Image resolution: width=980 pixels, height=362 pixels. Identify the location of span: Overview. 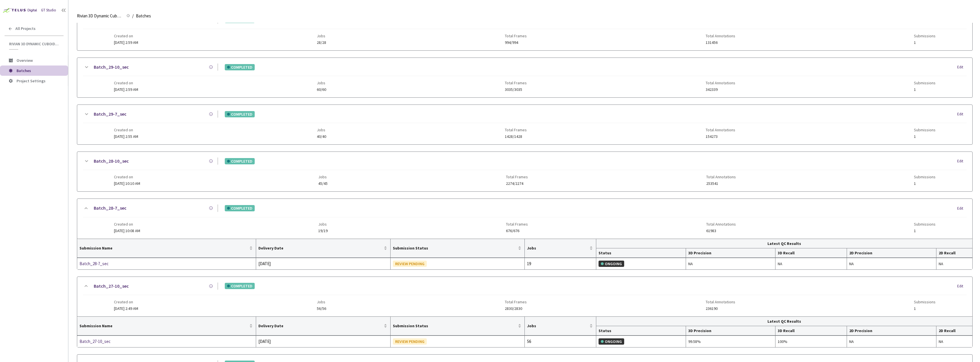
(24, 61).